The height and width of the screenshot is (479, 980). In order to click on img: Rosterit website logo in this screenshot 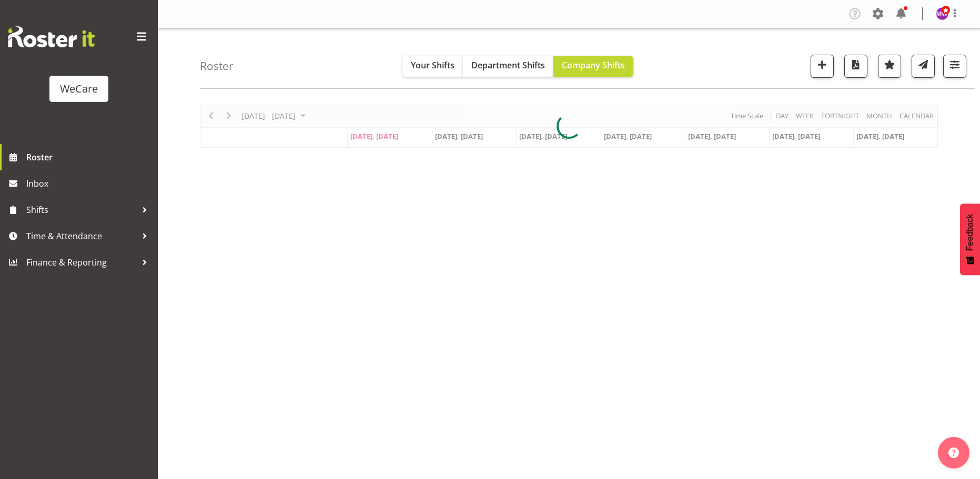, I will do `click(51, 37)`.